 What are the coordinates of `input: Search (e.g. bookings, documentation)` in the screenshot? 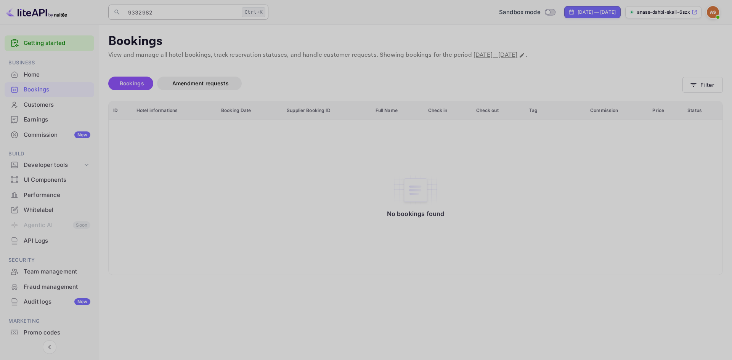 It's located at (181, 12).